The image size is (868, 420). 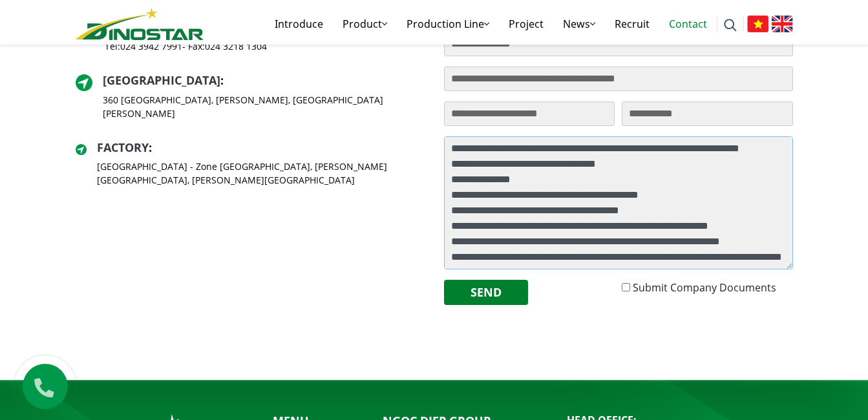 I want to click on p: Tel: - Fax:, so click(x=218, y=46).